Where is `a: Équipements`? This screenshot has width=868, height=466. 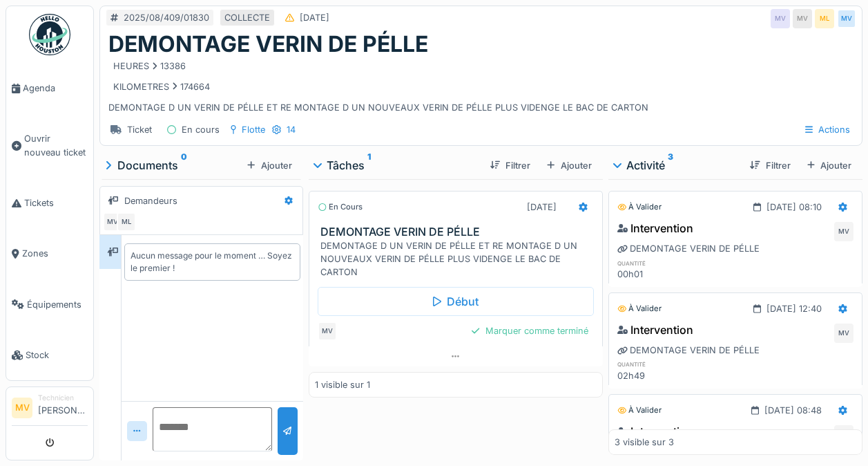
a: Équipements is located at coordinates (50, 304).